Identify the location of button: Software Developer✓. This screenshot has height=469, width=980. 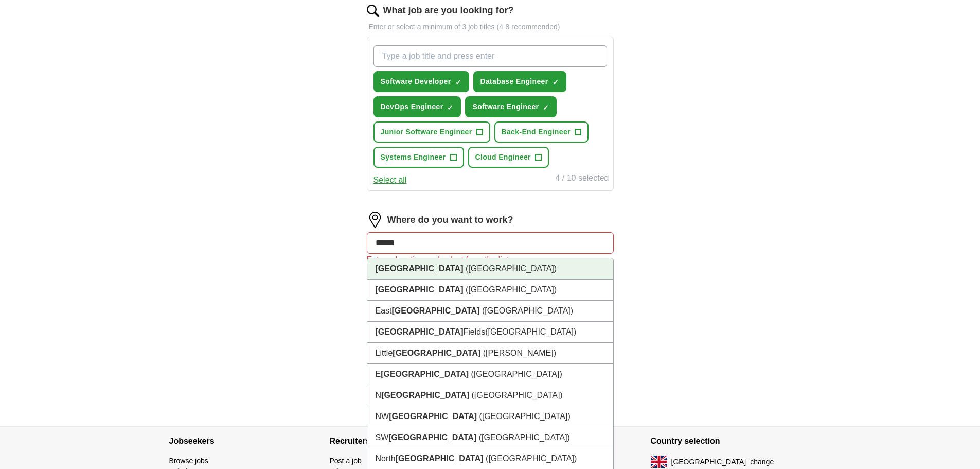
(421, 81).